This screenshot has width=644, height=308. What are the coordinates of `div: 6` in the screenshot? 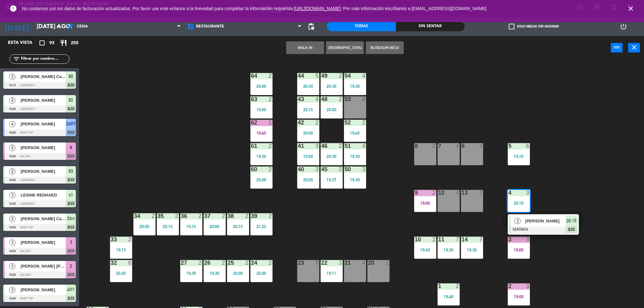 It's located at (528, 146).